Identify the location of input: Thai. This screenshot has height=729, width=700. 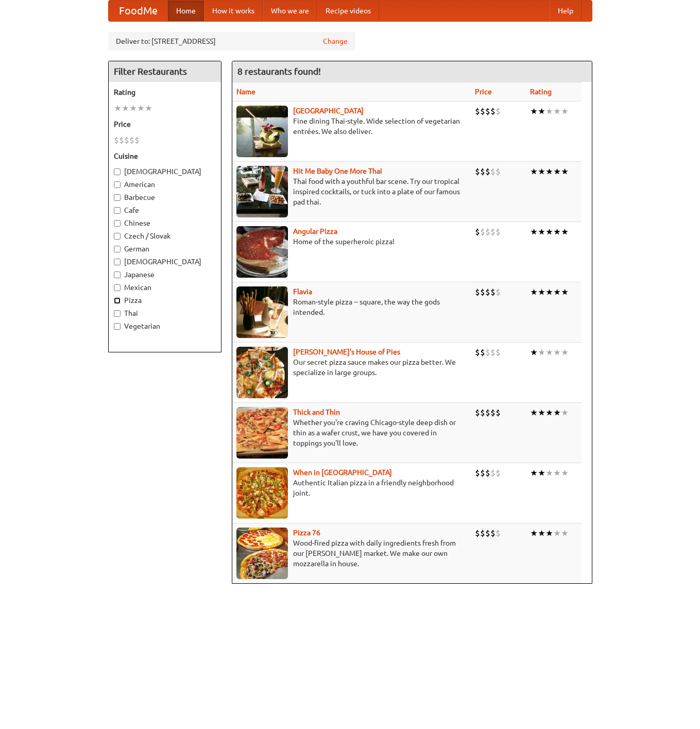
(116, 313).